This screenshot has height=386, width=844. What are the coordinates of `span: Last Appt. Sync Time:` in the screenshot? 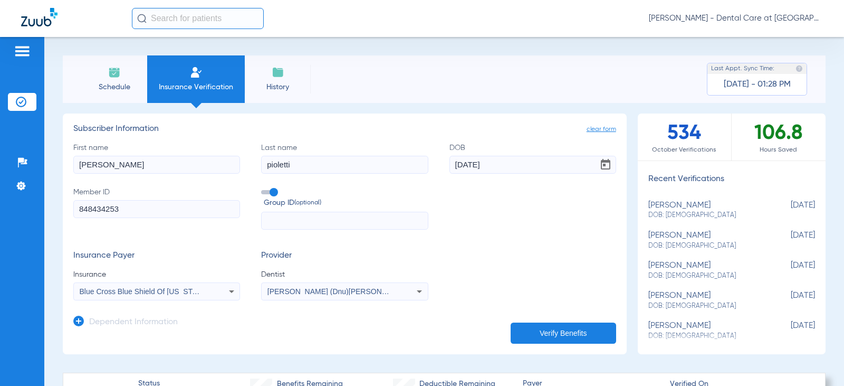 It's located at (743, 69).